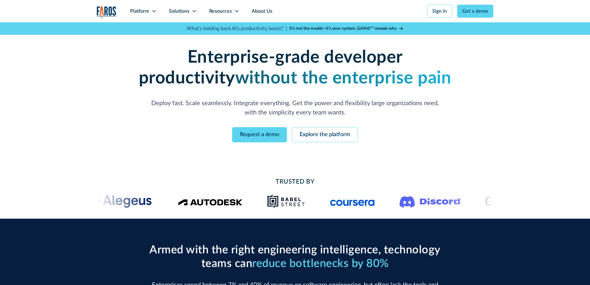  Describe the element at coordinates (295, 182) in the screenshot. I see `h2: Trusted By` at that location.